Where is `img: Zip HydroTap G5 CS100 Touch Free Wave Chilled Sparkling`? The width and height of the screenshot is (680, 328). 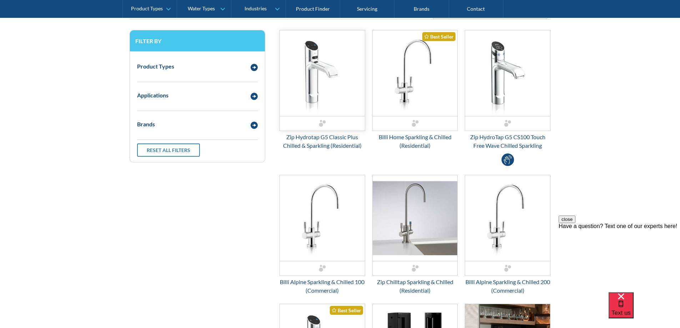
img: Zip HydroTap G5 CS100 Touch Free Wave Chilled Sparkling is located at coordinates (508, 73).